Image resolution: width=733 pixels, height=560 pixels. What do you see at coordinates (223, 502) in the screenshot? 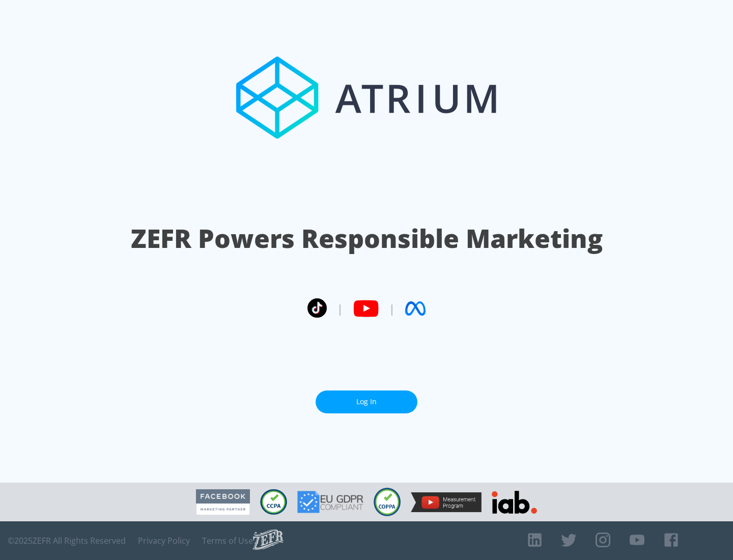
I see `img: Facebook Marketing Partner` at bounding box center [223, 502].